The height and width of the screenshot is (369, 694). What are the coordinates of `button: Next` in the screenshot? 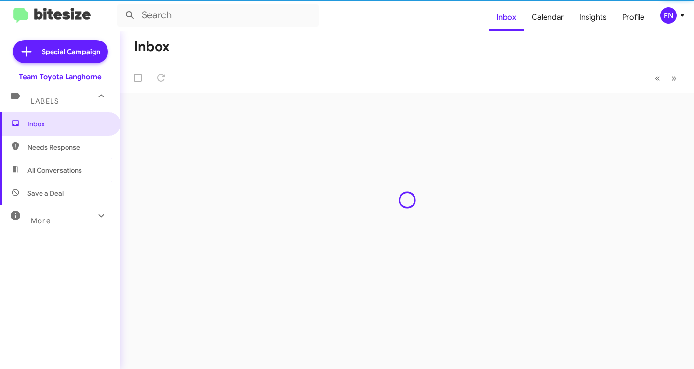 It's located at (673, 78).